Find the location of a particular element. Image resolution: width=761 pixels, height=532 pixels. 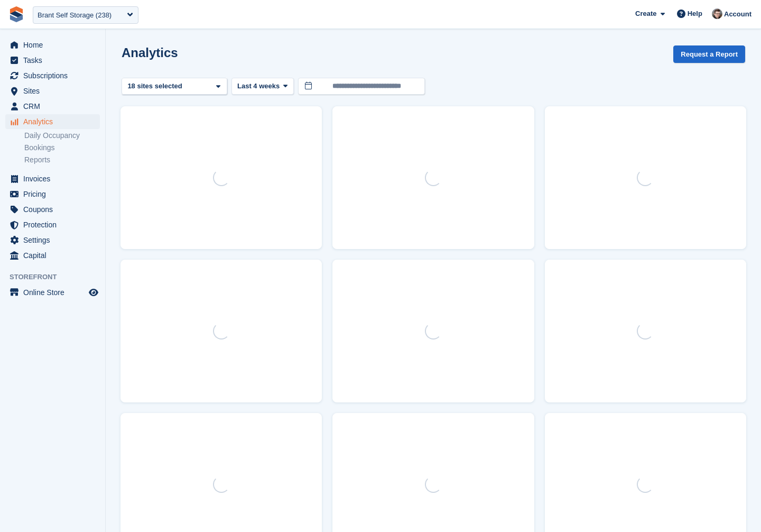

a: Reports is located at coordinates (62, 160).